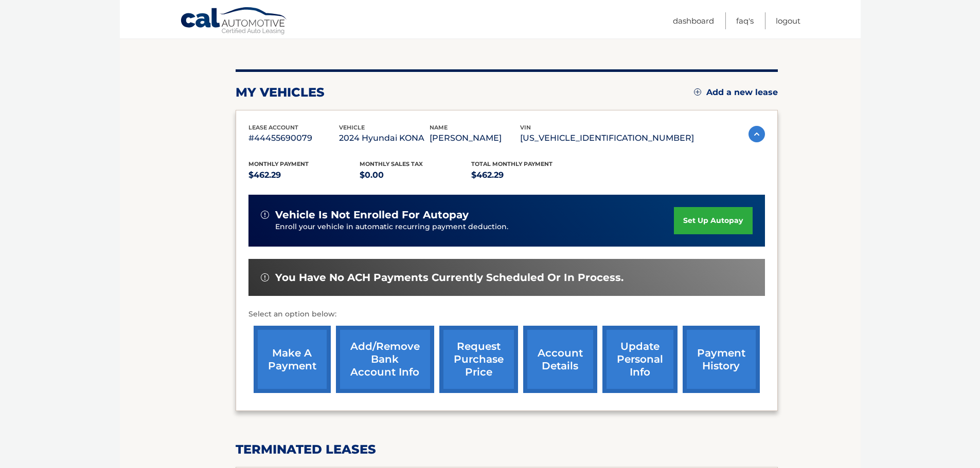 This screenshot has width=980, height=468. I want to click on a: set up autopay, so click(713, 220).